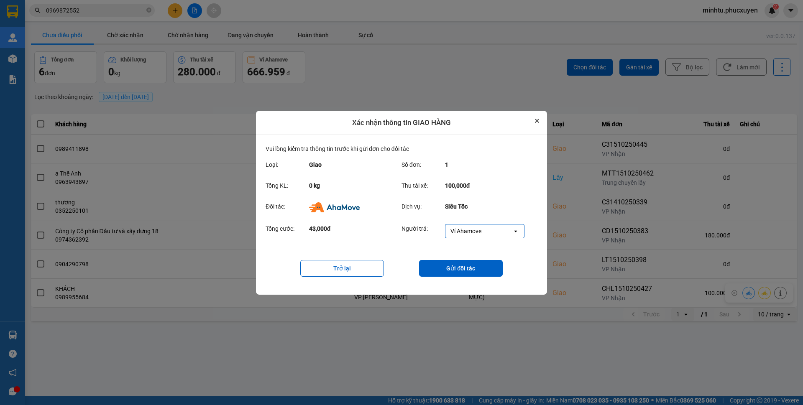 This screenshot has width=803, height=405. I want to click on div: Giao, so click(351, 165).